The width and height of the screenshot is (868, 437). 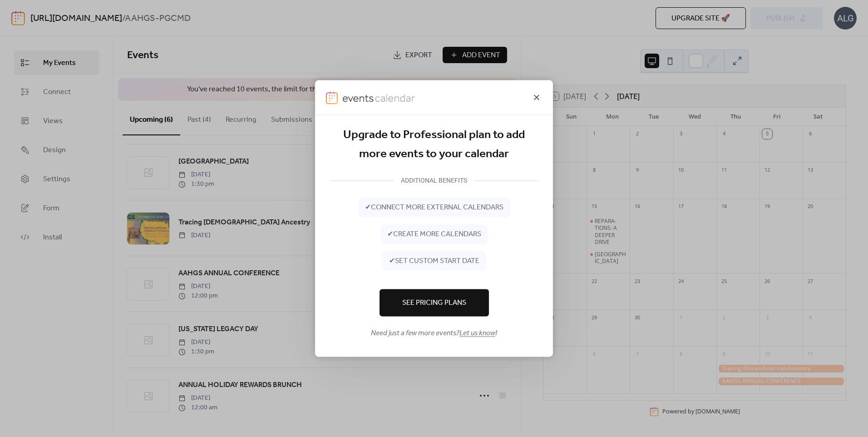 What do you see at coordinates (434, 235) in the screenshot?
I see `span: ✔ create more calendars` at bounding box center [434, 235].